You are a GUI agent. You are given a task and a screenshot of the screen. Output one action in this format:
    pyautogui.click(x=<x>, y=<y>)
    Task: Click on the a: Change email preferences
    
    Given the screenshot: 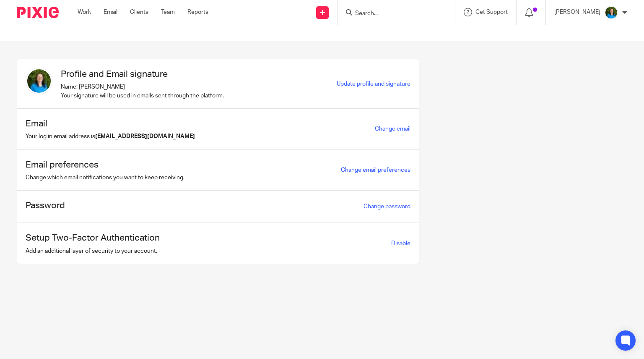 What is the action you would take?
    pyautogui.click(x=376, y=170)
    